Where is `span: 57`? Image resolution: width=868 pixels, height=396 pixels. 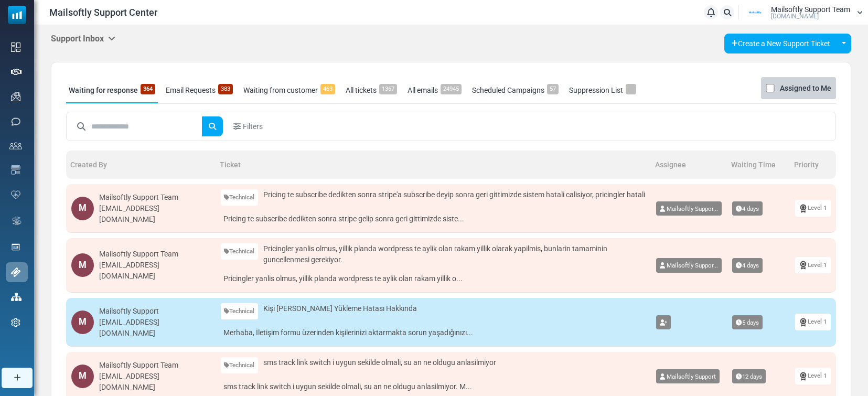
span: 57 is located at coordinates (553, 89).